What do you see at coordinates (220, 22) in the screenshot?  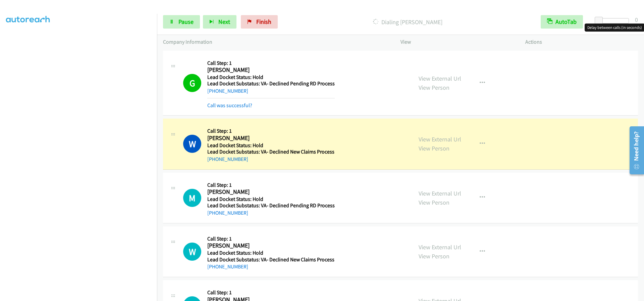 I see `button: Next` at bounding box center [220, 22].